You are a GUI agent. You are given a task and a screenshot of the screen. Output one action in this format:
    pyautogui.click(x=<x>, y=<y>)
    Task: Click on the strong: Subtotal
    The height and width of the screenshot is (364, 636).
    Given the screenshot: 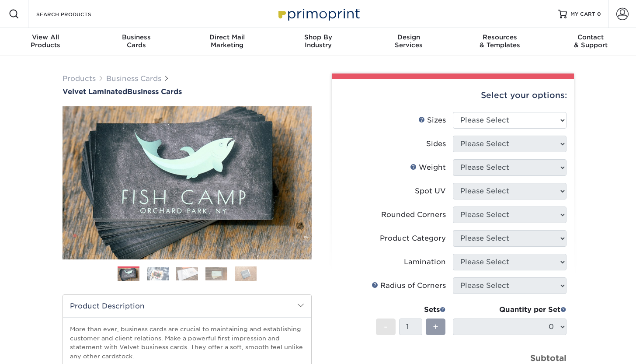 What is the action you would take?
    pyautogui.click(x=548, y=358)
    